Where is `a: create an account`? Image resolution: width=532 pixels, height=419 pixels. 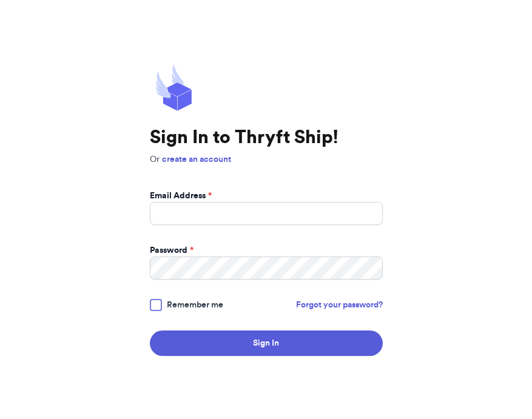 a: create an account is located at coordinates (197, 159).